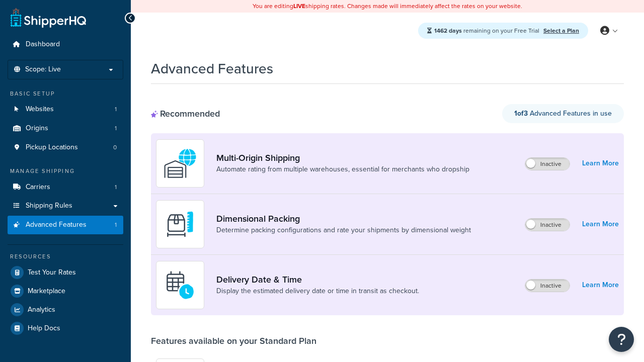  What do you see at coordinates (66, 44) in the screenshot?
I see `li: Dashboard` at bounding box center [66, 44].